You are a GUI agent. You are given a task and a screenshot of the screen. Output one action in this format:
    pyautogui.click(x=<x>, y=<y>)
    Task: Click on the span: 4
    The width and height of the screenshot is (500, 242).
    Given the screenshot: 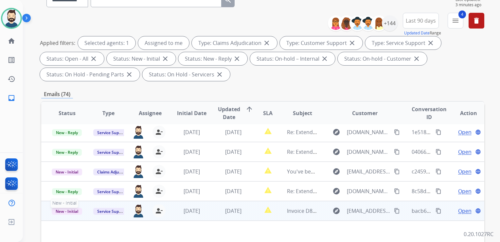 What is the action you would take?
    pyautogui.click(x=462, y=14)
    